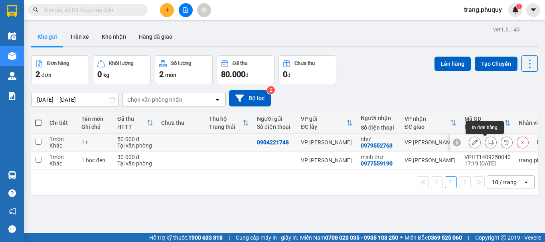 The image size is (545, 242). I want to click on span: search, so click(36, 10).